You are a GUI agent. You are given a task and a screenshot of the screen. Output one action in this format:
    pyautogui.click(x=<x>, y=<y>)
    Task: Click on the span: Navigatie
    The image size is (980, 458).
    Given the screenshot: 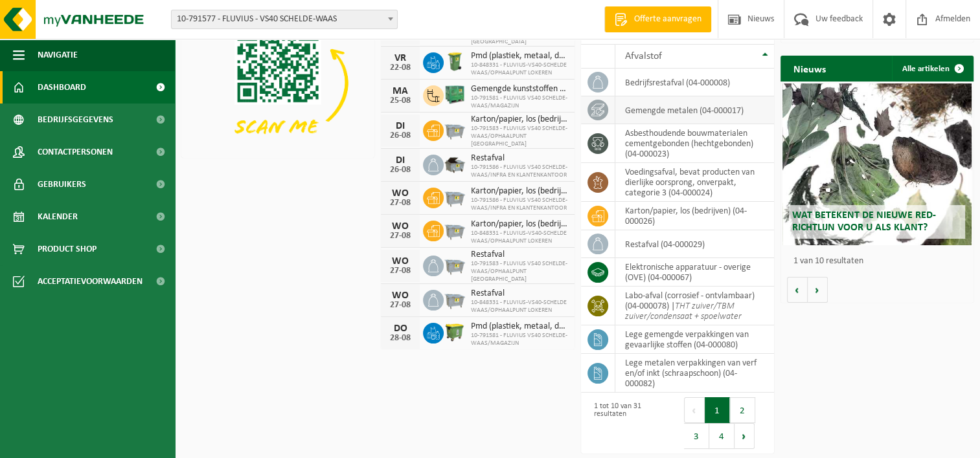 What is the action you would take?
    pyautogui.click(x=57, y=55)
    